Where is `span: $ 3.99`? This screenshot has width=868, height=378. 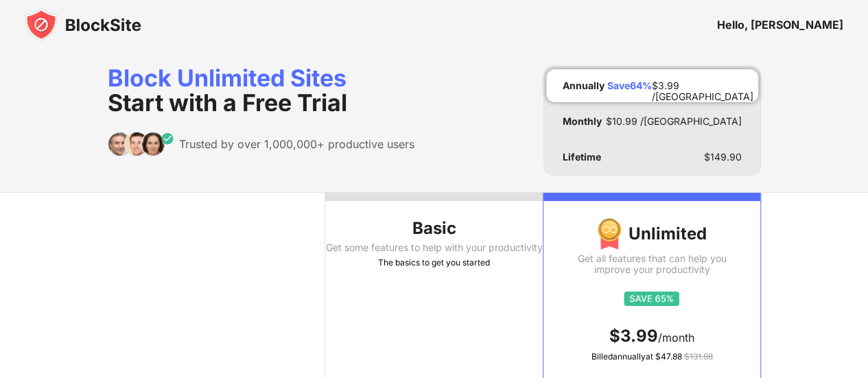 span: $ 3.99 is located at coordinates (633, 336).